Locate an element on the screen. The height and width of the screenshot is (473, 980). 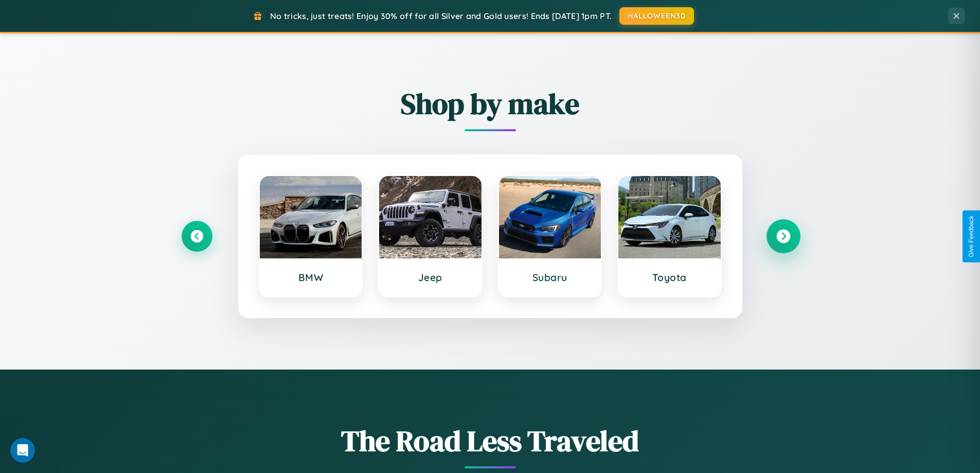
h3: Subaru is located at coordinates (550, 277).